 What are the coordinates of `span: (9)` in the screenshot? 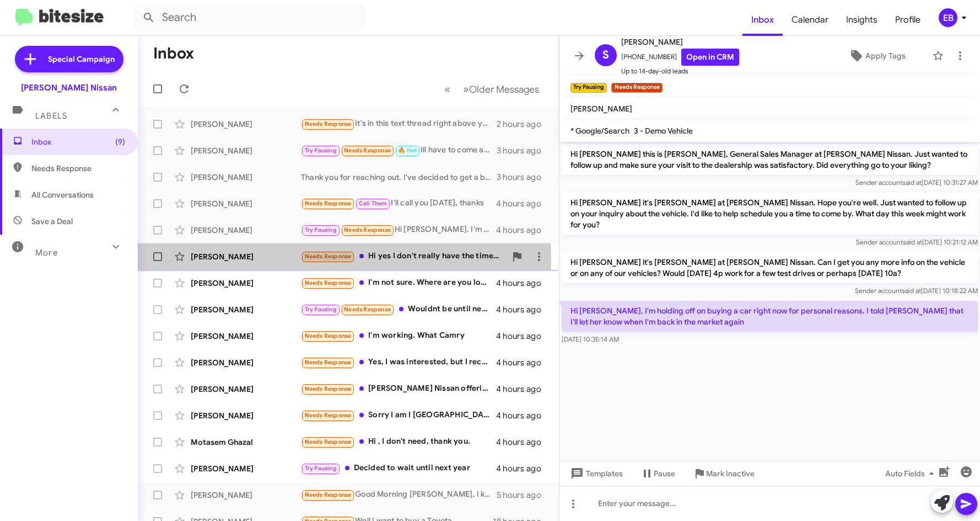 It's located at (120, 142).